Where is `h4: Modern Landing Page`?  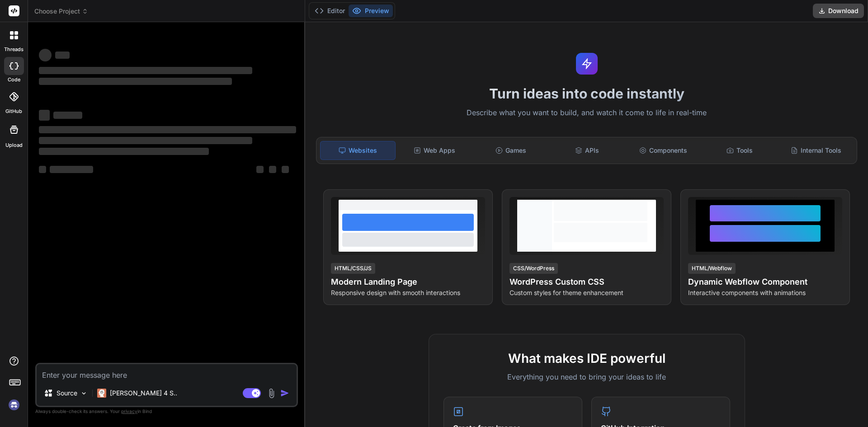 h4: Modern Landing Page is located at coordinates (408, 282).